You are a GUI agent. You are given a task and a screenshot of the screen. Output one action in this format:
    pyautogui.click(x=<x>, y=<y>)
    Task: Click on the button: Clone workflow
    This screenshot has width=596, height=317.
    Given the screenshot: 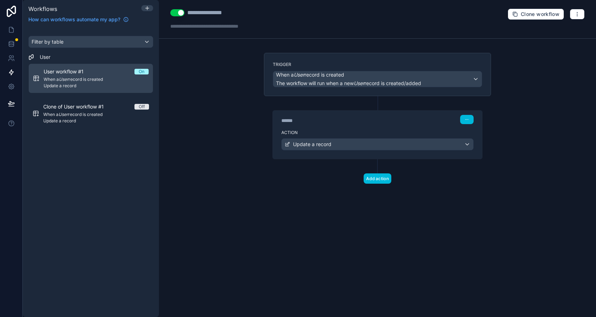 What is the action you would take?
    pyautogui.click(x=536, y=14)
    